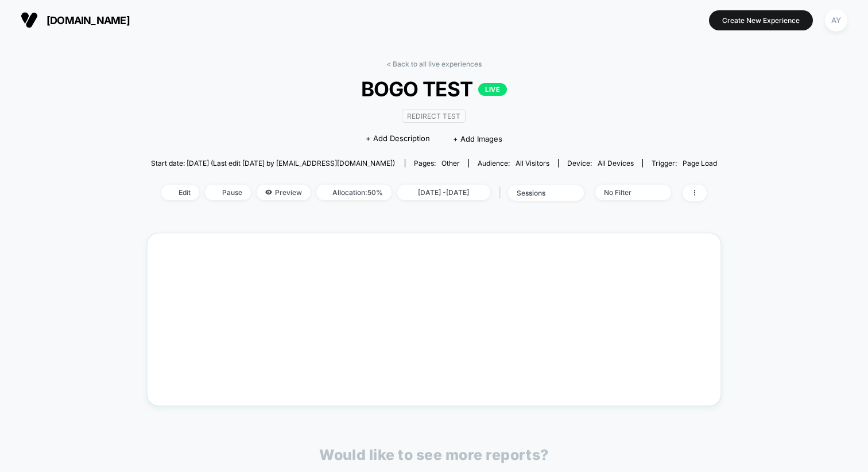  What do you see at coordinates (616, 163) in the screenshot?
I see `span: all devices` at bounding box center [616, 163].